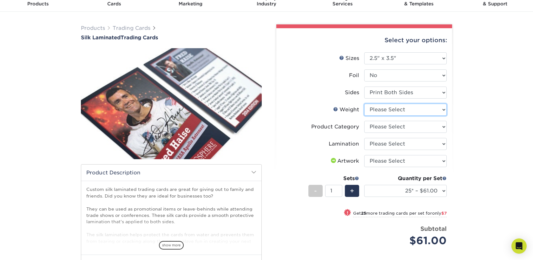 The image size is (533, 260). Describe the element at coordinates (171, 37) in the screenshot. I see `a: Silk LaminatedTrading Cards` at that location.